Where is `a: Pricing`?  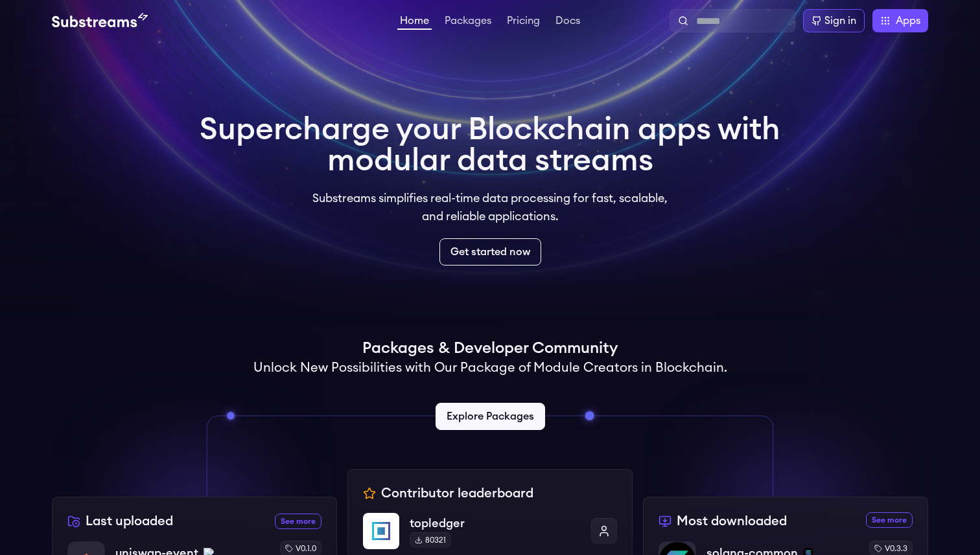
a: Pricing is located at coordinates (523, 22).